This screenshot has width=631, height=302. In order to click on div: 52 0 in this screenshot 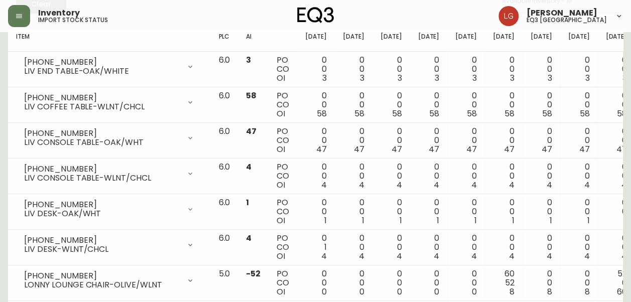, I will do `click(616, 283)`.